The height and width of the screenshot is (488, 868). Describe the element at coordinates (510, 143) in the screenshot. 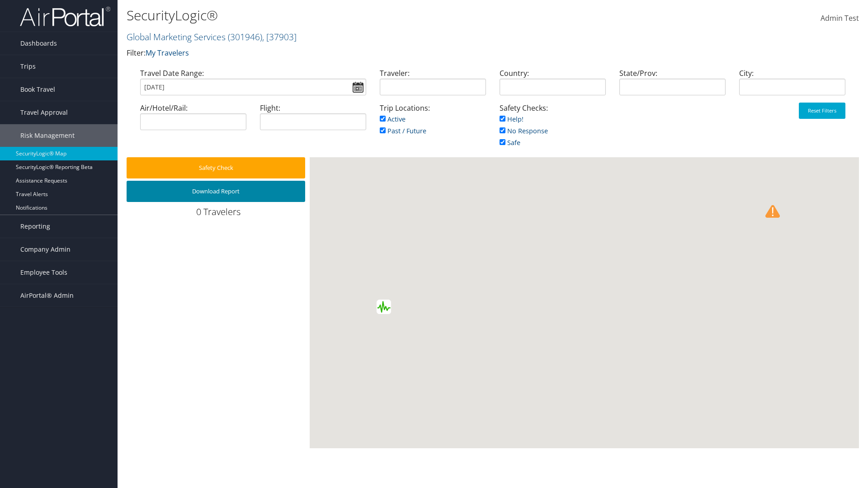

I see `a: Safe` at that location.